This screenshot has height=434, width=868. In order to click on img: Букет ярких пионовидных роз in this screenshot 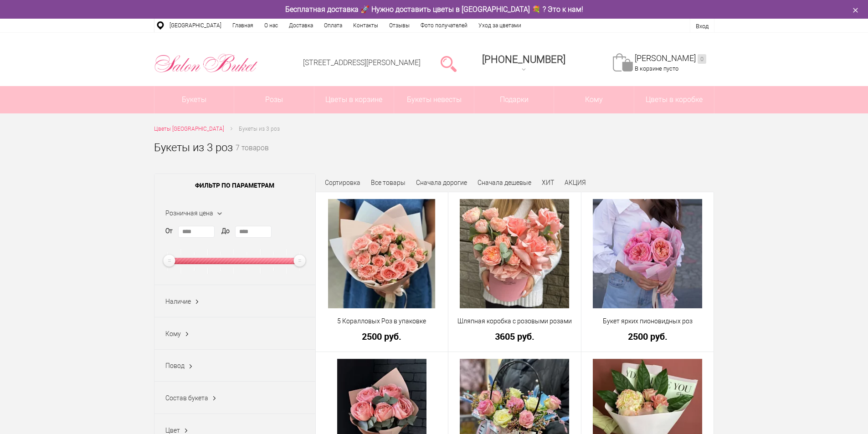, I will do `click(648, 254)`.